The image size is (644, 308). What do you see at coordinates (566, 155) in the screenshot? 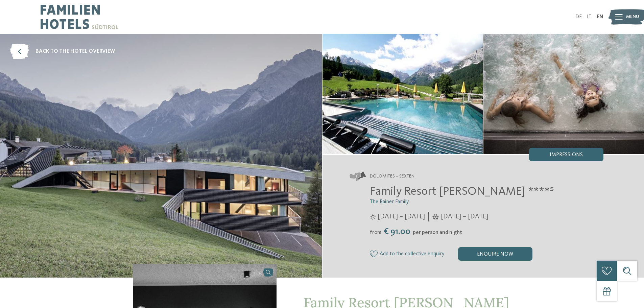
I see `span: Impressions` at bounding box center [566, 155].